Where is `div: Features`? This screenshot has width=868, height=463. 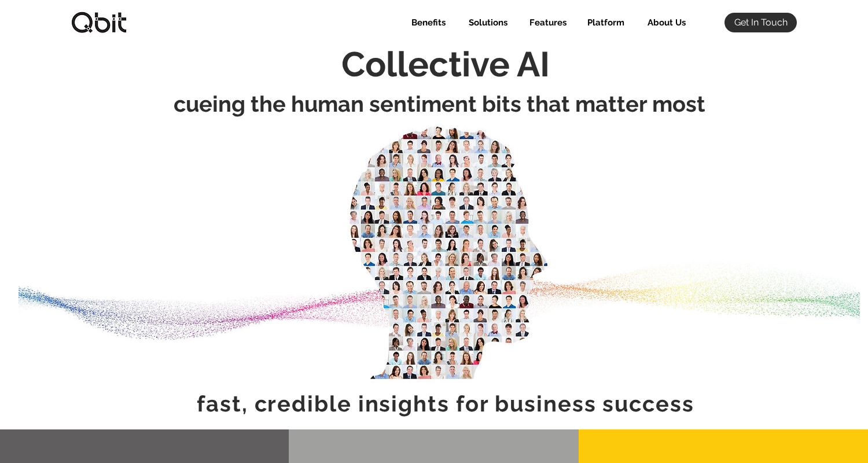
div: Features is located at coordinates (546, 22).